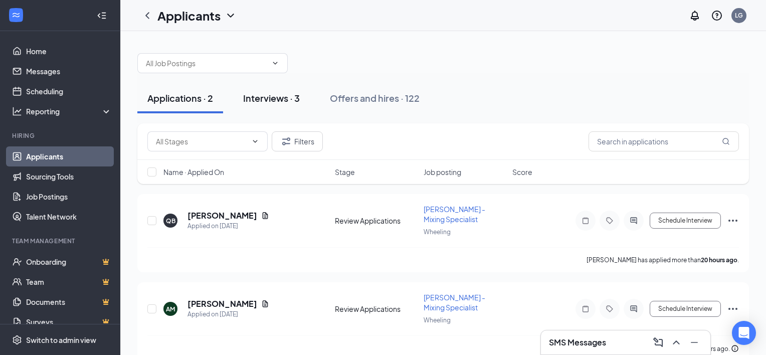 The image size is (766, 355). I want to click on a: Talent Network, so click(69, 217).